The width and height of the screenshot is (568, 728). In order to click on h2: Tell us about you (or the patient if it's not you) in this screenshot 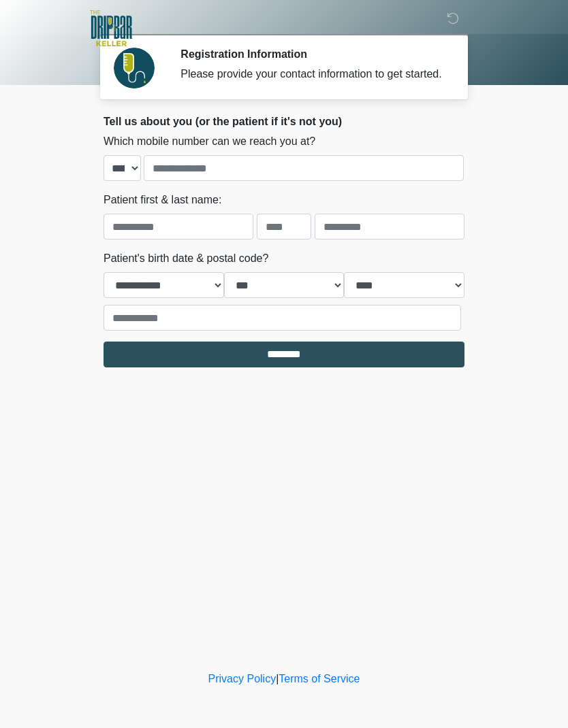, I will do `click(284, 121)`.